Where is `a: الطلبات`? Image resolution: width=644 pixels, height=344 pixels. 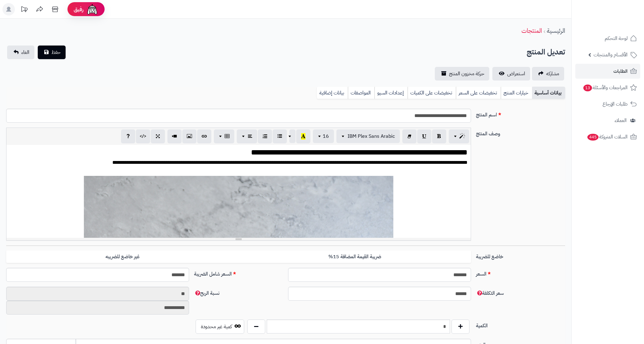 a: الطلبات is located at coordinates (607, 72).